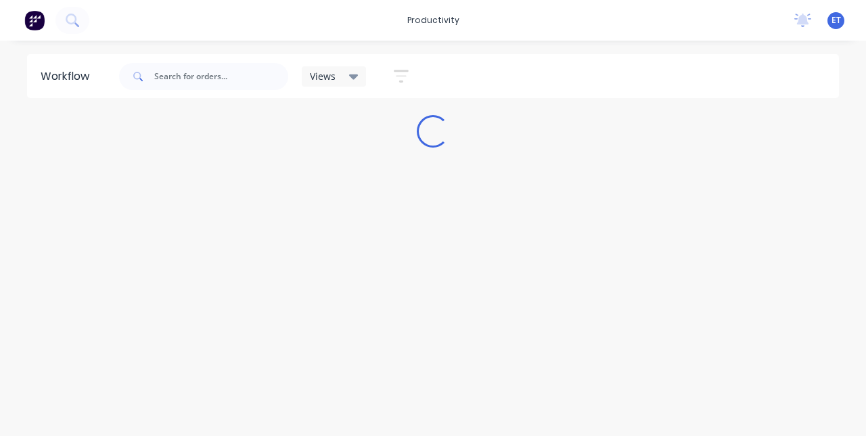 Image resolution: width=866 pixels, height=436 pixels. I want to click on span: ET, so click(836, 20).